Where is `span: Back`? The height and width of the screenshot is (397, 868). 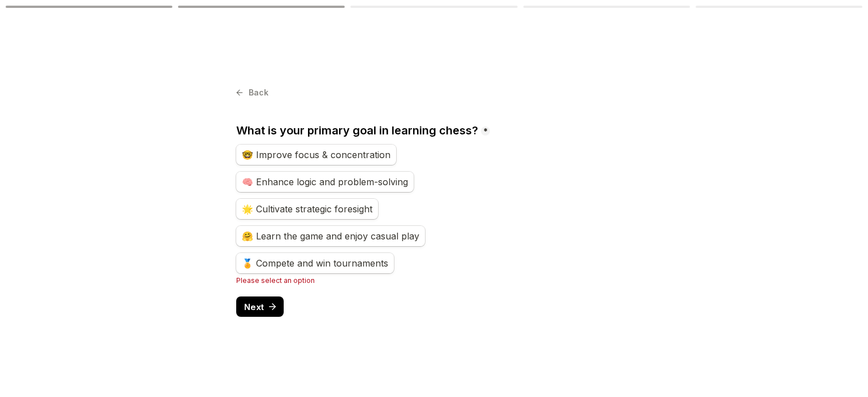 span: Back is located at coordinates (258, 93).